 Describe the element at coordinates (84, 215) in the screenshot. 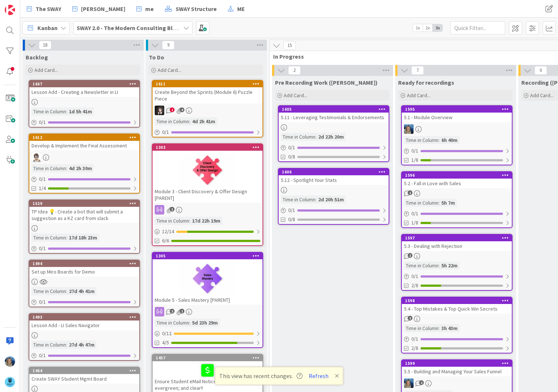

I see `div: TP Idea 💡- Create a bot that will submit a suggestion as a KZ card from slack` at that location.